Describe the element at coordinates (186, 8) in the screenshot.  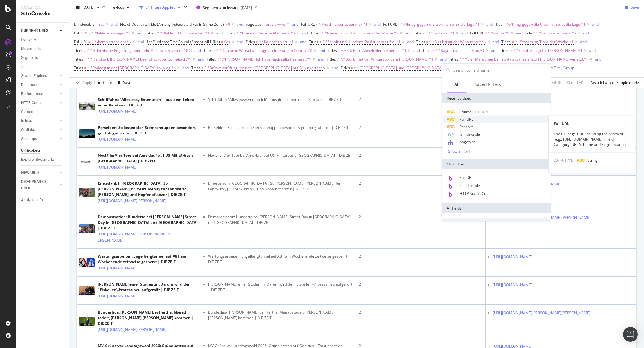
I see `div: times` at that location.